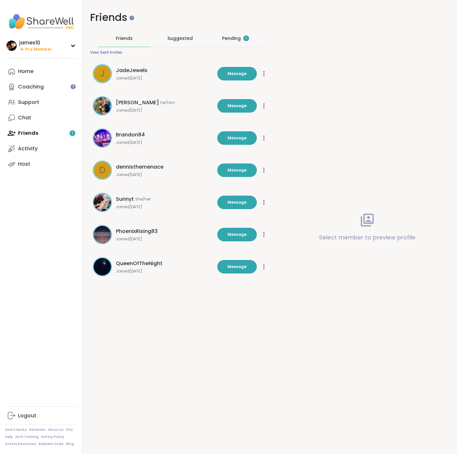 This screenshot has height=454, width=457. Describe the element at coordinates (139, 264) in the screenshot. I see `span: QueenOfTheNight` at that location.